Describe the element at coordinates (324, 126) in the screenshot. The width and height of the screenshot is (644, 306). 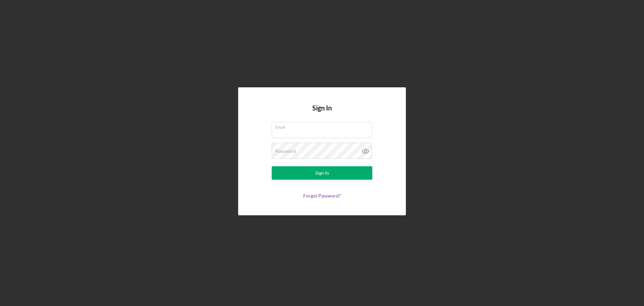
I see `label: Email` at that location.